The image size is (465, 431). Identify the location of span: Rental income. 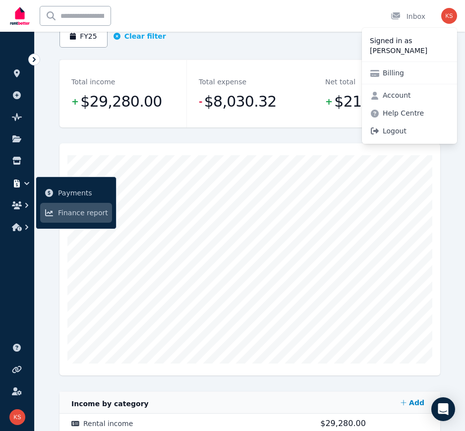
(108, 423).